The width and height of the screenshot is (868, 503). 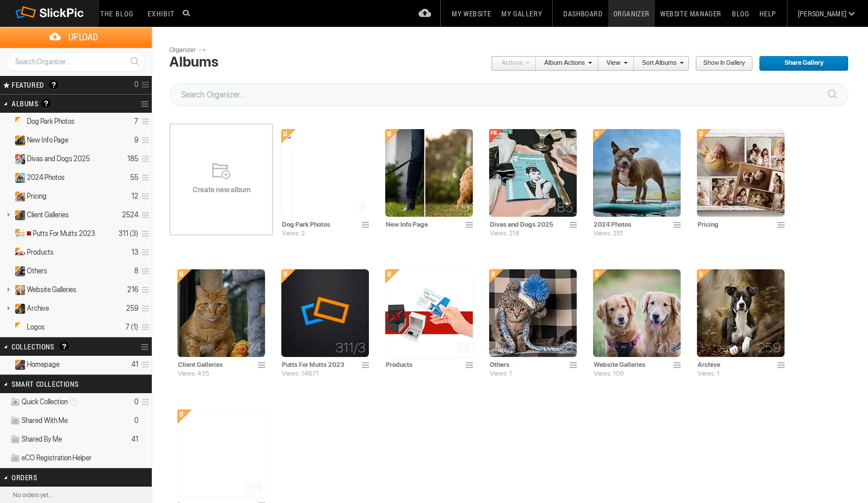 I want to click on span: Show in Gallery, so click(x=720, y=64).